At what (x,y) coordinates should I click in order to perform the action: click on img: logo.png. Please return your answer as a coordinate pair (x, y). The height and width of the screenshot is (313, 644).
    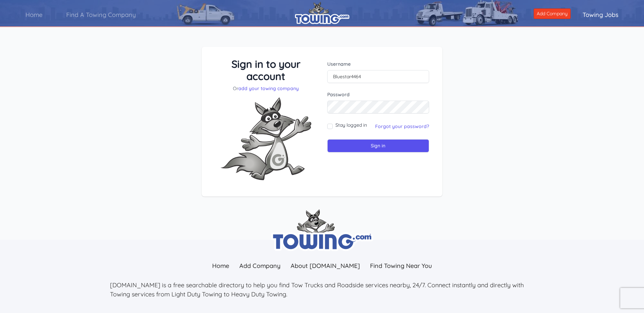
    Looking at the image, I should click on (322, 13).